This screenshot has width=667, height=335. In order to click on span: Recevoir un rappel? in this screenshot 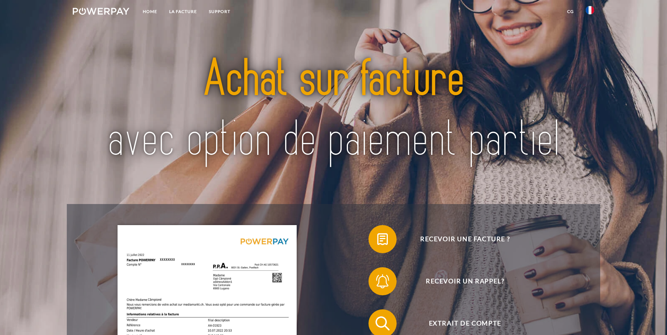, I will do `click(465, 282)`.